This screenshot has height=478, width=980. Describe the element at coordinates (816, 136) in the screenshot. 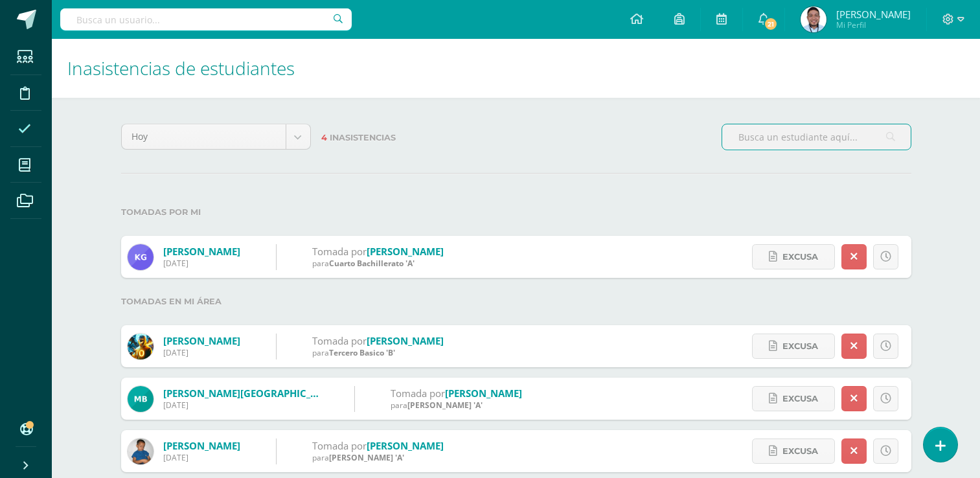

I see `input: Busca un estudiante aquí...` at that location.